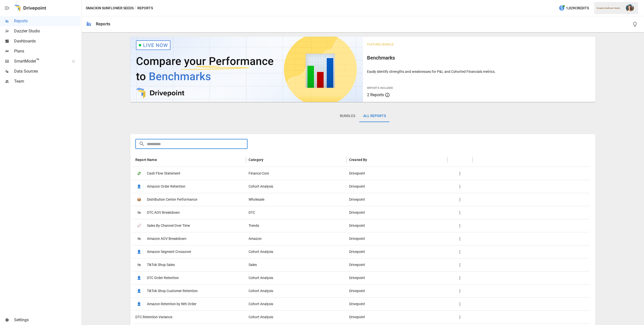 Image resolution: width=644 pixels, height=325 pixels. What do you see at coordinates (47, 21) in the screenshot?
I see `span: Reports` at bounding box center [47, 21].